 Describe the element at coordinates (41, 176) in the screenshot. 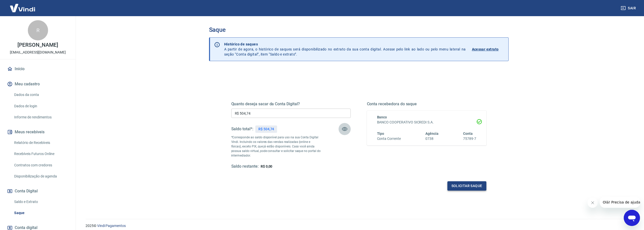

I see `a: Disponibilização de agenda` at that location.